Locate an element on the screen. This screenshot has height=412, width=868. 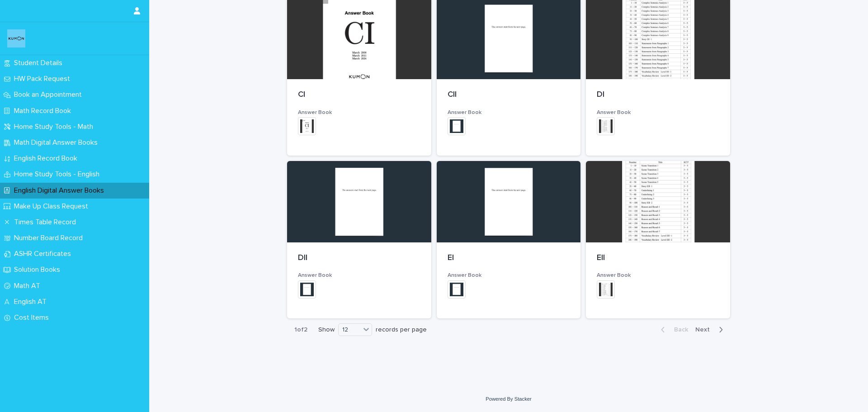
button: Next is located at coordinates (711, 329).